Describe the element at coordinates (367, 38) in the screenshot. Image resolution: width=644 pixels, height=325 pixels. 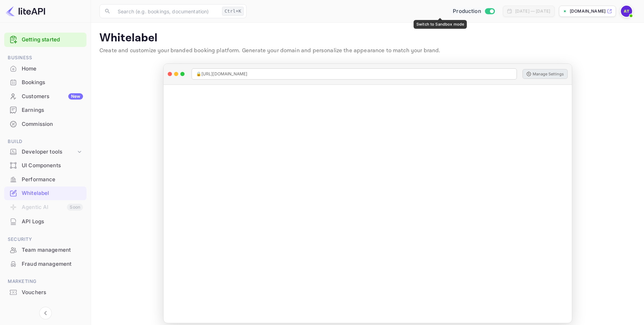
I see `p: Whitelabel` at that location.